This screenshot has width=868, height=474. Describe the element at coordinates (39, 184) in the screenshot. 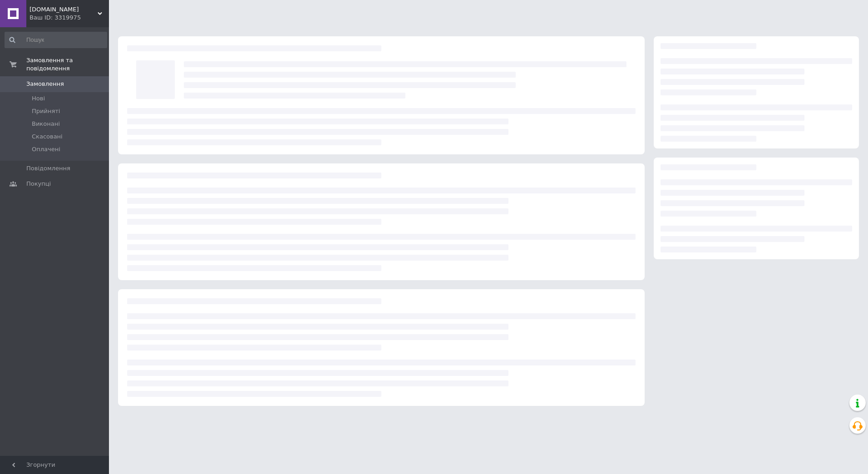

I see `span: Покупці` at that location.